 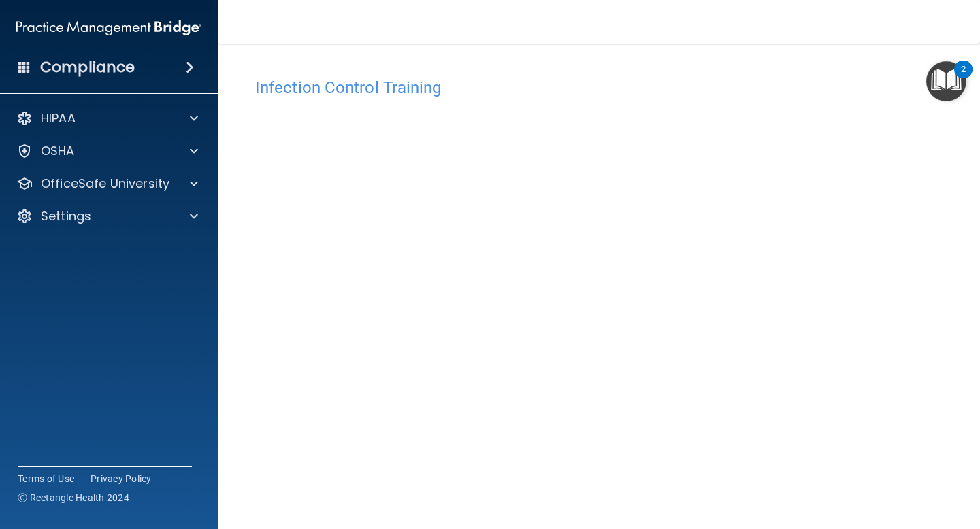 I want to click on a: HIPAA, so click(x=107, y=118).